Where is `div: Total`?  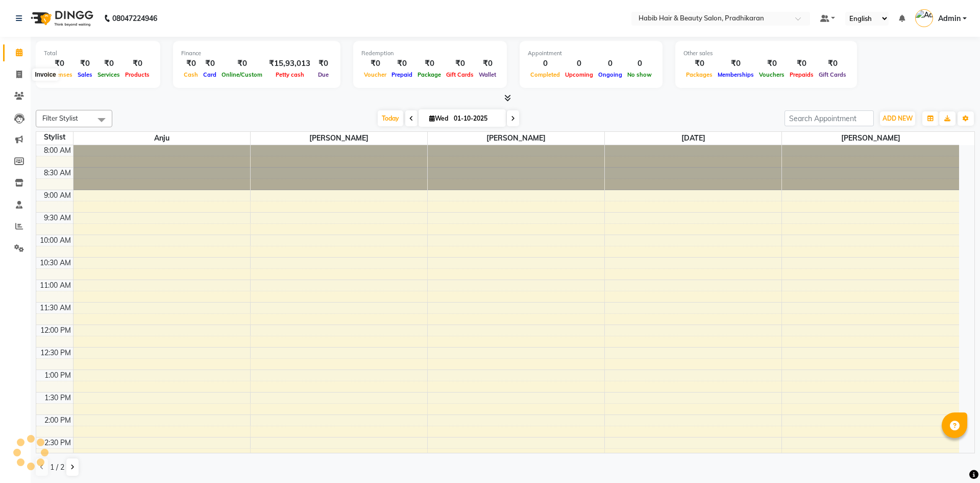
div: Total is located at coordinates (98, 53).